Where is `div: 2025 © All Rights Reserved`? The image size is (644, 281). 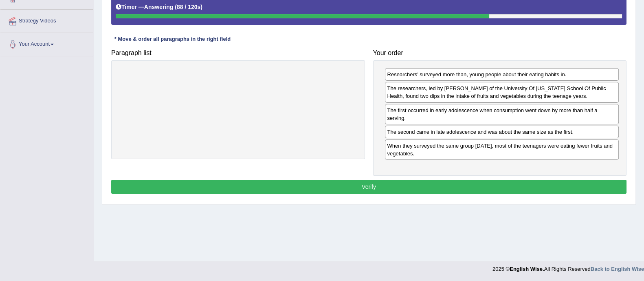
div: 2025 © All Rights Reserved is located at coordinates (569, 267).